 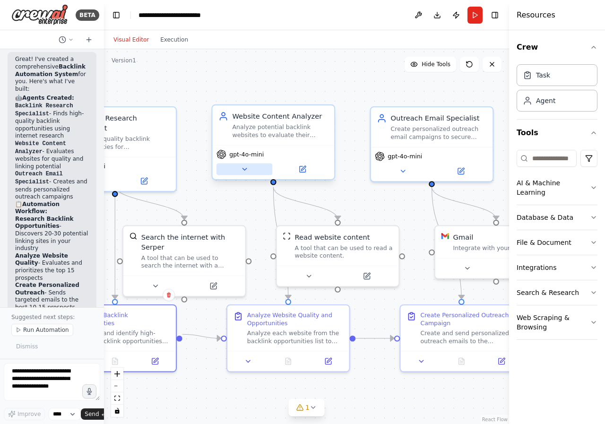 What do you see at coordinates (121, 143) in the screenshot?
I see `div: Find high-quality backlink opportunities for {target_domain} by researching competitors, industry...` at bounding box center [121, 143].